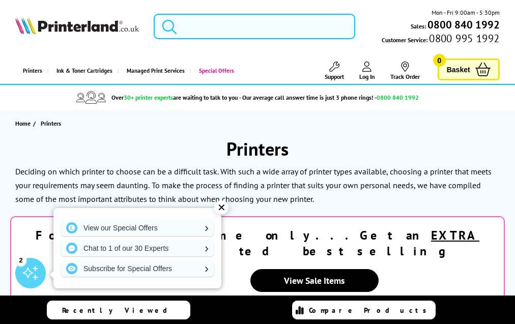  I want to click on span: Mon - Fri 9:00am - 5:30pm, so click(465, 12).